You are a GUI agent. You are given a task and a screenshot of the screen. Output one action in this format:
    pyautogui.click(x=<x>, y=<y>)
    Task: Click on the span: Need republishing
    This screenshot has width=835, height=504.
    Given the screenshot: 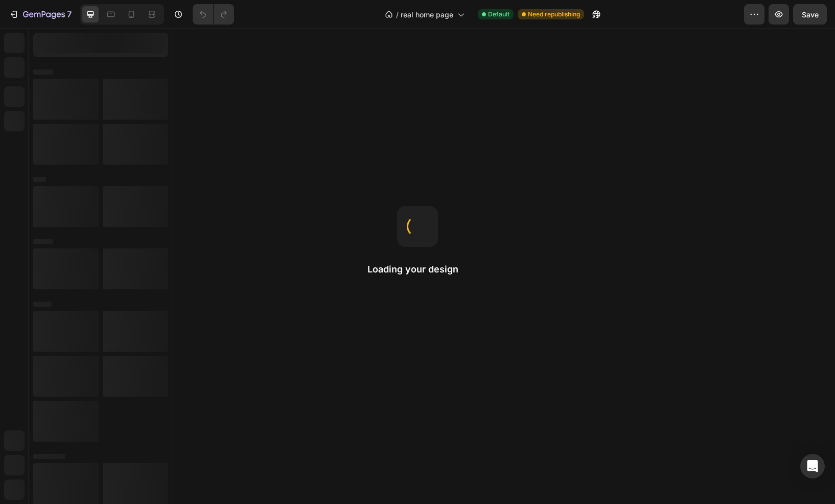 What is the action you would take?
    pyautogui.click(x=554, y=14)
    